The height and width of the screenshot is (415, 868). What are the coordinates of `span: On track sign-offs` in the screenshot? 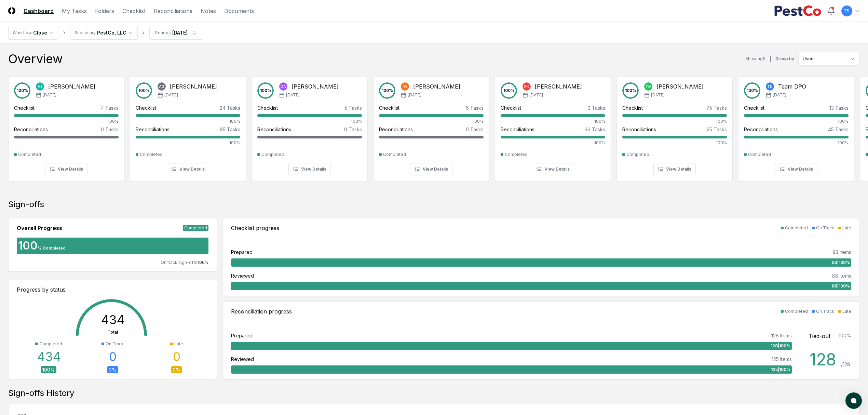 It's located at (179, 262).